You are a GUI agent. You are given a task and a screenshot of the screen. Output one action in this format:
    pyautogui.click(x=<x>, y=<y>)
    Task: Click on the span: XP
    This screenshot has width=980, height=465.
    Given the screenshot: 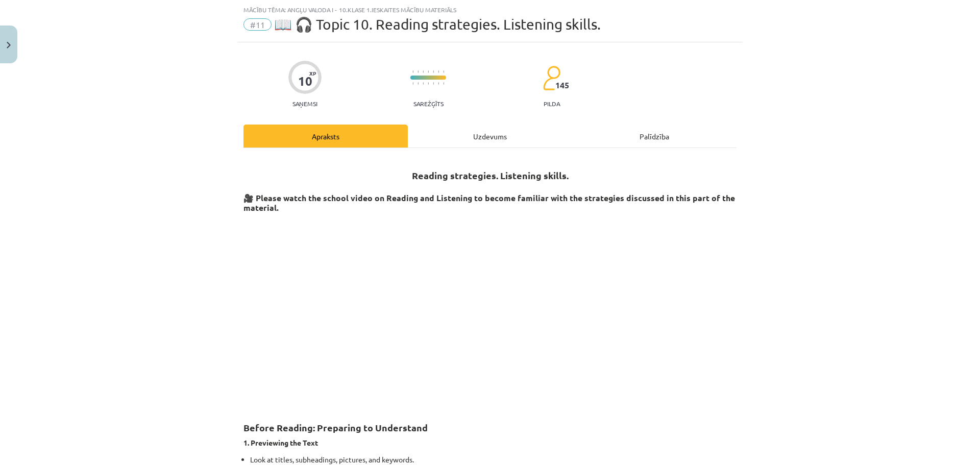 What is the action you would take?
    pyautogui.click(x=313, y=73)
    